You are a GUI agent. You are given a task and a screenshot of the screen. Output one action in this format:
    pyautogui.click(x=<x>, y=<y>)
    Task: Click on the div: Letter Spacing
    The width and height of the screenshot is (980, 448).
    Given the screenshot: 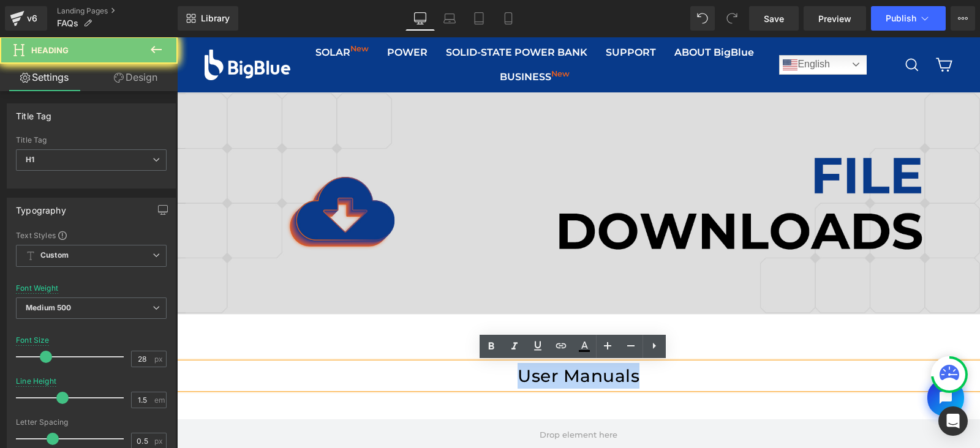 What is the action you would take?
    pyautogui.click(x=91, y=422)
    